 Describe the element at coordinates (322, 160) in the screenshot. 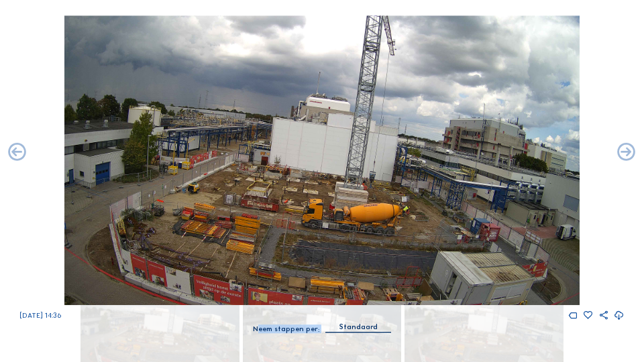

I see `img: Image` at that location.